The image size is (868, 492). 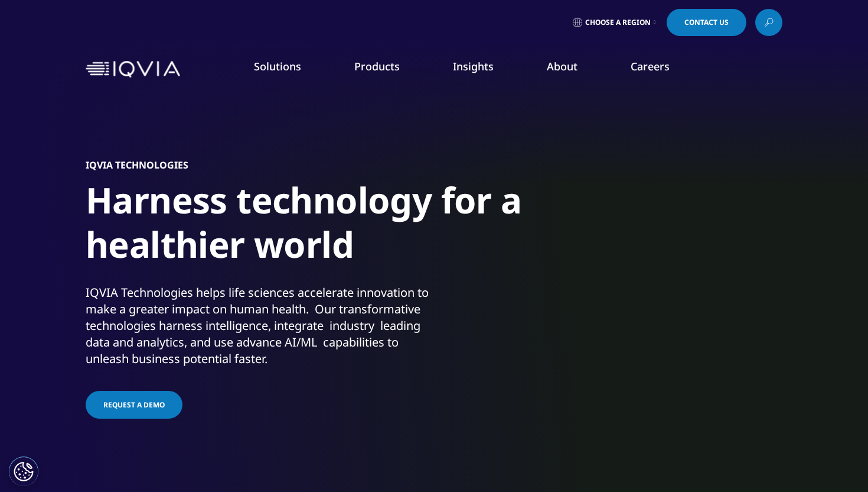 I want to click on a: Contact Us, so click(x=707, y=22).